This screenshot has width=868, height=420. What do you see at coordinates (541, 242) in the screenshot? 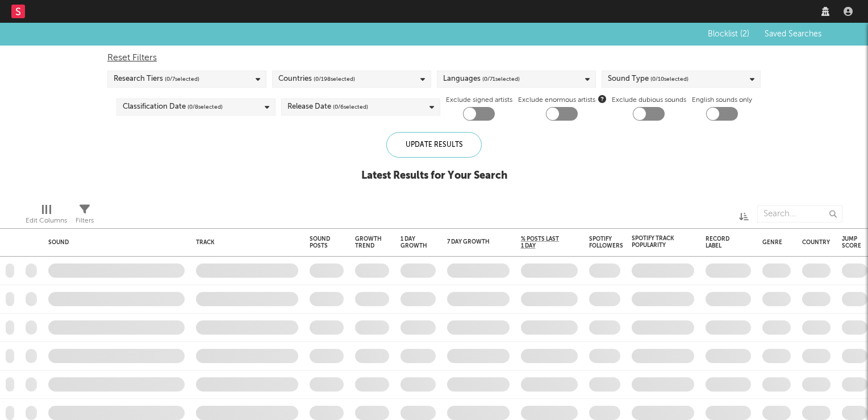
I see `span: % Posts Last 1 Day` at bounding box center [541, 242].